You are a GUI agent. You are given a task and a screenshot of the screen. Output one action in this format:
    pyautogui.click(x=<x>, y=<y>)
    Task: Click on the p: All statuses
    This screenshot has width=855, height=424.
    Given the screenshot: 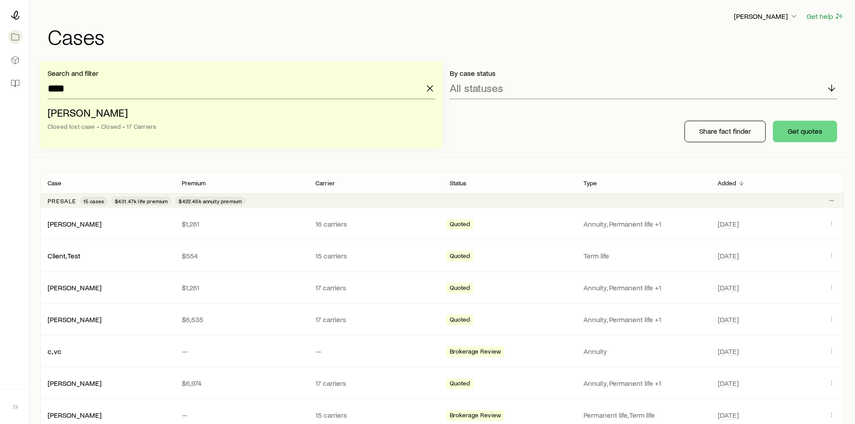 What is the action you would take?
    pyautogui.click(x=476, y=88)
    